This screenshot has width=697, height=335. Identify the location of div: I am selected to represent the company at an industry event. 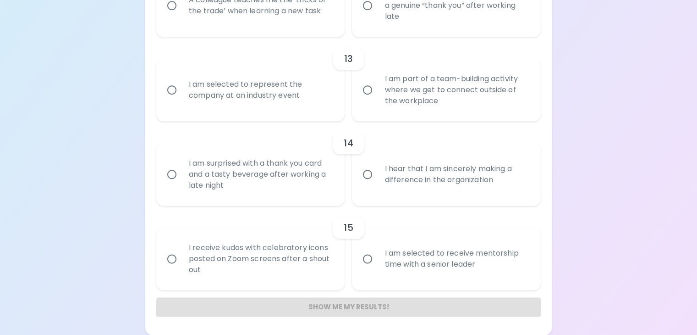
(261, 90).